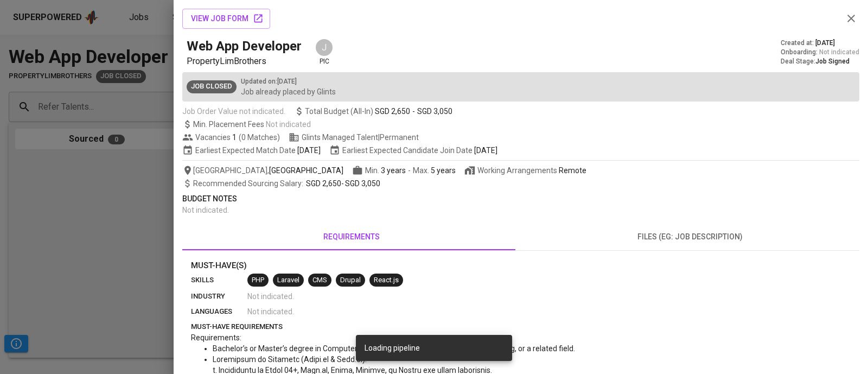 Image resolution: width=868 pixels, height=374 pixels. What do you see at coordinates (288, 92) in the screenshot?
I see `p: Job already placed by Glints` at bounding box center [288, 92].